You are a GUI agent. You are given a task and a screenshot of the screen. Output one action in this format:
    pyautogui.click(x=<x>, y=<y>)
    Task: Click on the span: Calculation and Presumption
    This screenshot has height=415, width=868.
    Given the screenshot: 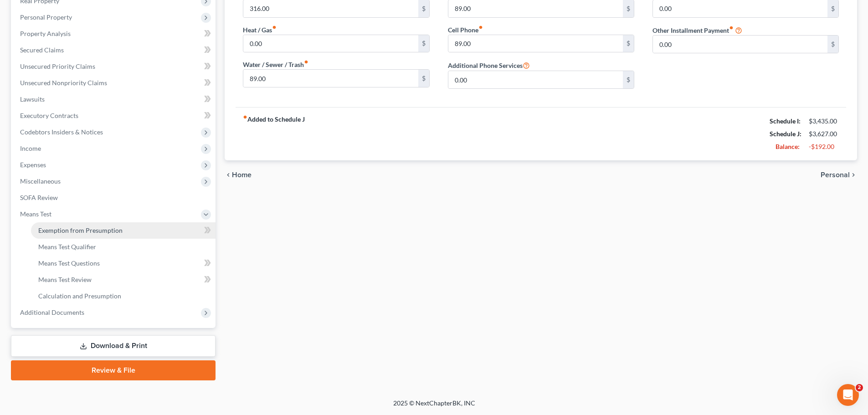 What is the action you would take?
    pyautogui.click(x=80, y=296)
    